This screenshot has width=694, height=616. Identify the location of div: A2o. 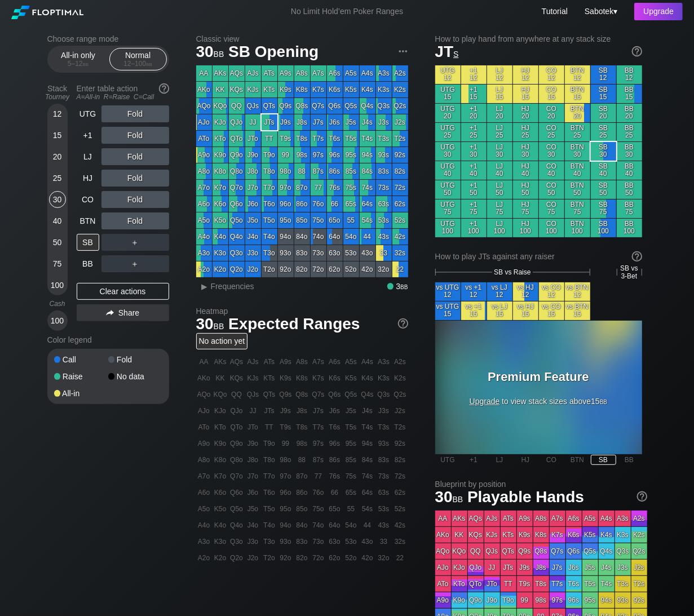
(205, 270).